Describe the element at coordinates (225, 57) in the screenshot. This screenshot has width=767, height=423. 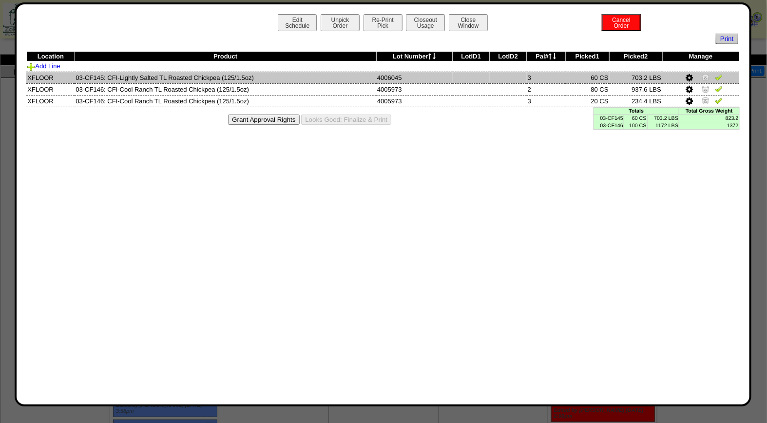
I see `th: Product` at that location.